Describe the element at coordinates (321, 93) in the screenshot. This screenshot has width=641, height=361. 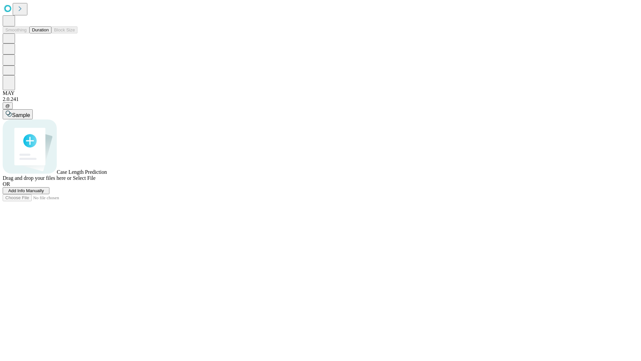
I see `div: MAY` at that location.